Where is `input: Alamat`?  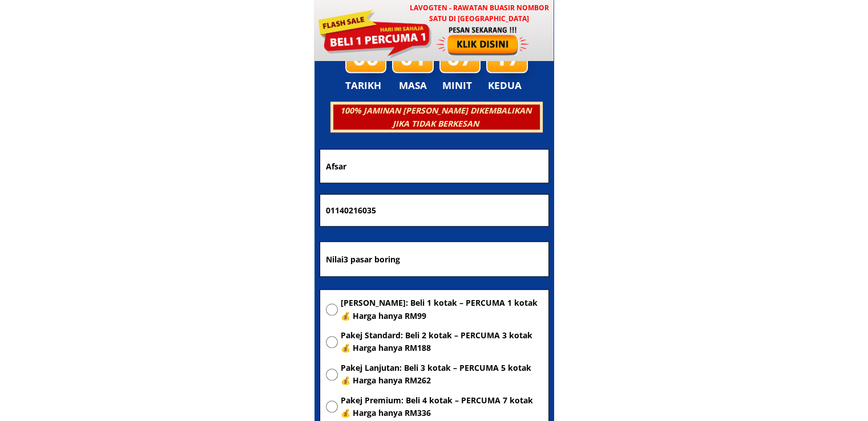
input: Alamat is located at coordinates (434, 259).